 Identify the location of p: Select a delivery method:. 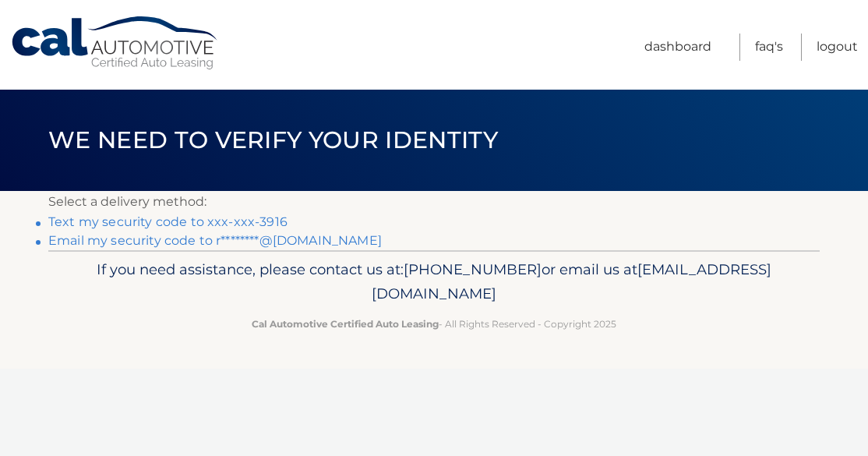
(434, 201).